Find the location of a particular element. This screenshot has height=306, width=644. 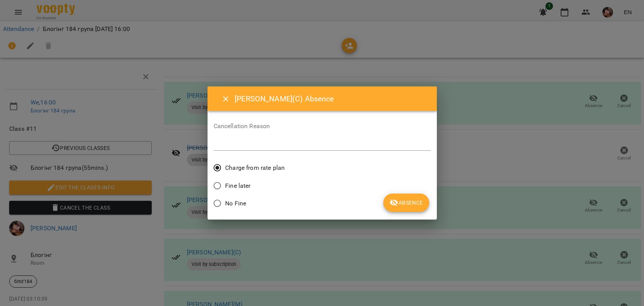

span: Fine later is located at coordinates (238, 186).